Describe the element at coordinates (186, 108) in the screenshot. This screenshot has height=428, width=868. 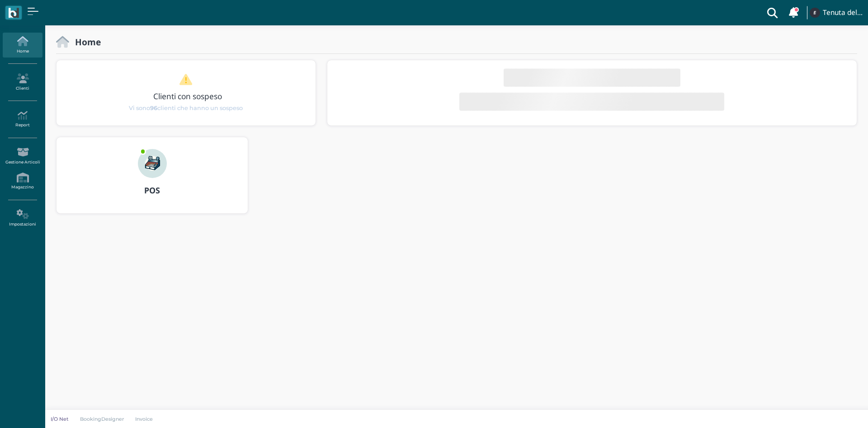
I see `span: Vi sono clienti che hanno un sospeso` at that location.